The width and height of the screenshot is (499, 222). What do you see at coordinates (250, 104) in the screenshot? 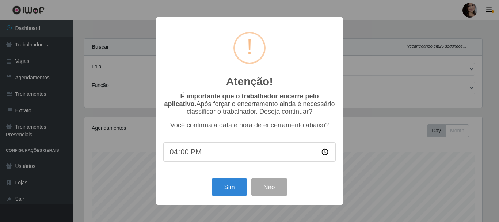
I see `p: Após forçar o encerramento ainda é necessário classificar o trabalhador. Deseja continuar?` at bounding box center [250, 104].